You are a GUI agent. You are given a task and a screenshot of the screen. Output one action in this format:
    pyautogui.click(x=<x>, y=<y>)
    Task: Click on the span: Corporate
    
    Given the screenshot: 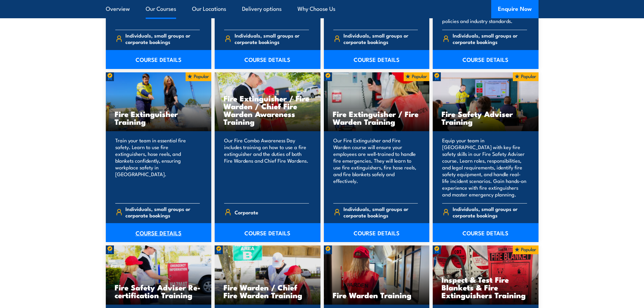 What is the action you would take?
    pyautogui.click(x=246, y=212)
    